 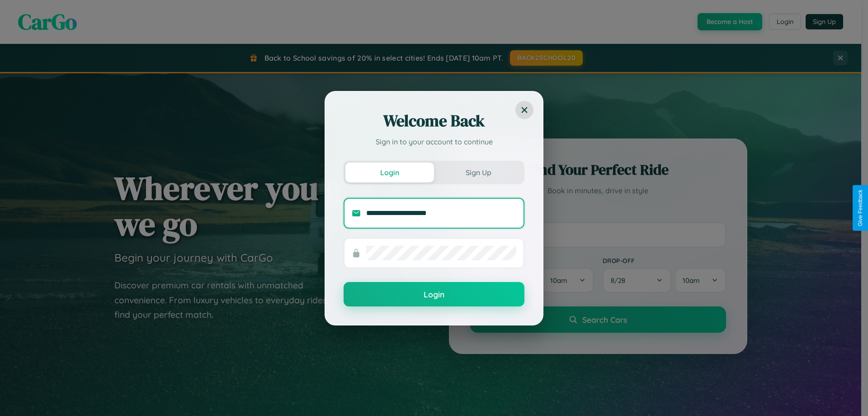 What do you see at coordinates (434, 121) in the screenshot?
I see `h2: Welcome Back` at bounding box center [434, 121].